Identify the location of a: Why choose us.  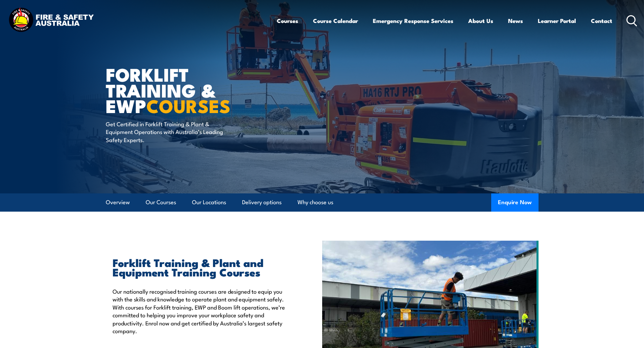
(315, 202).